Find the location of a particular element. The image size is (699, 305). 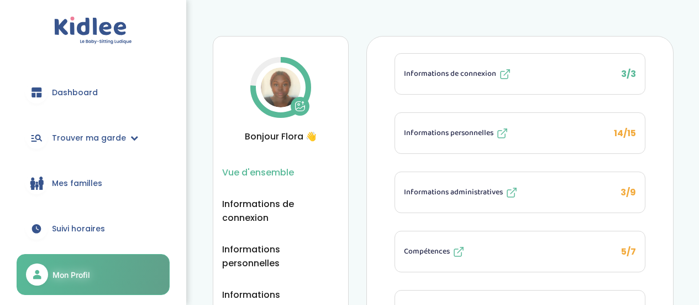

span: Mon Profil is located at coordinates (71, 274).